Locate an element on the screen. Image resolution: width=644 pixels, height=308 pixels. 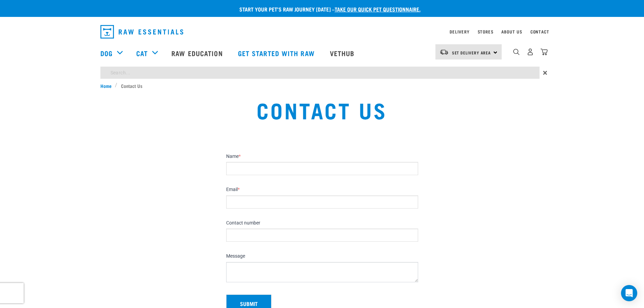
a: Get started with Raw is located at coordinates (277, 53).